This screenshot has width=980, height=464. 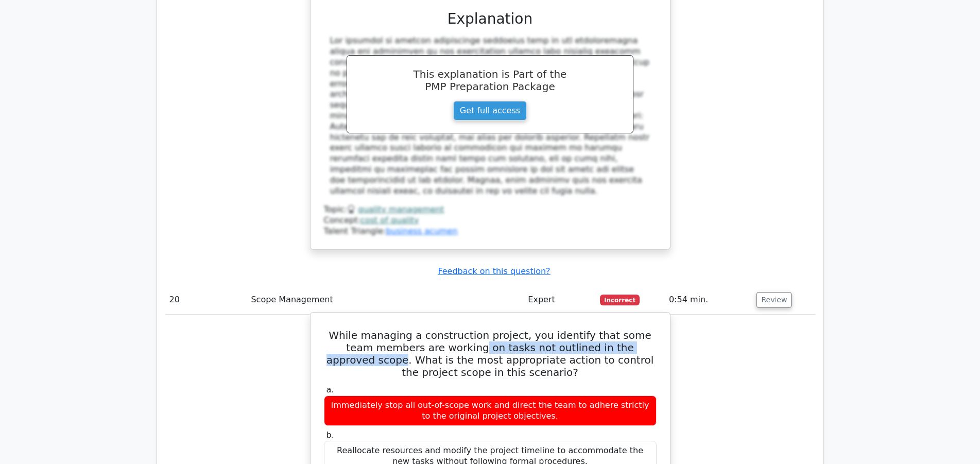 I want to click on a: Get full access, so click(x=490, y=111).